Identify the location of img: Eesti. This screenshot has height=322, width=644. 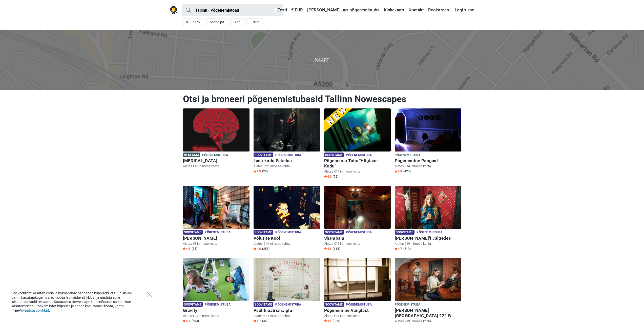
(276, 10).